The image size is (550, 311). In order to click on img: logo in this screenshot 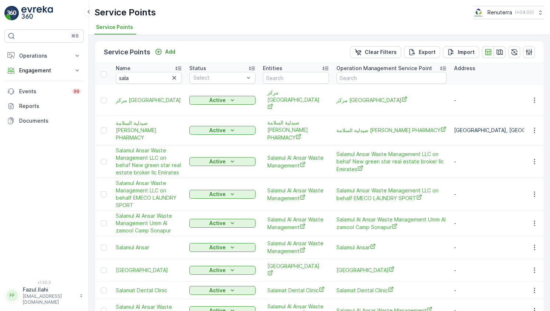, I will do `click(12, 13)`.